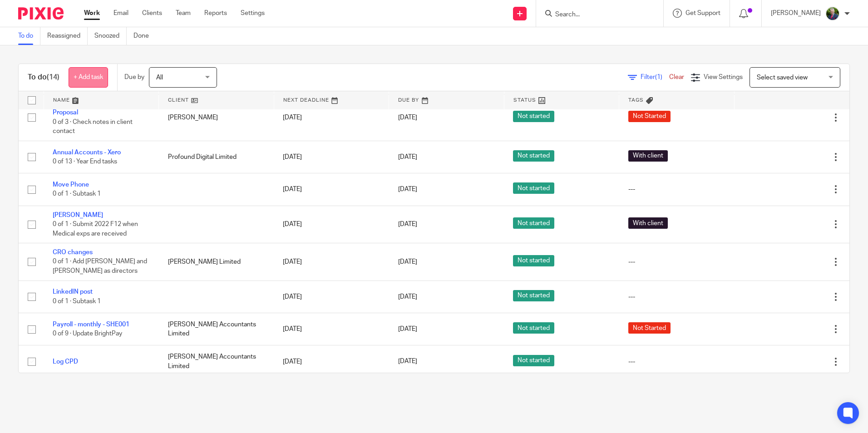  I want to click on input: Search, so click(595, 15).